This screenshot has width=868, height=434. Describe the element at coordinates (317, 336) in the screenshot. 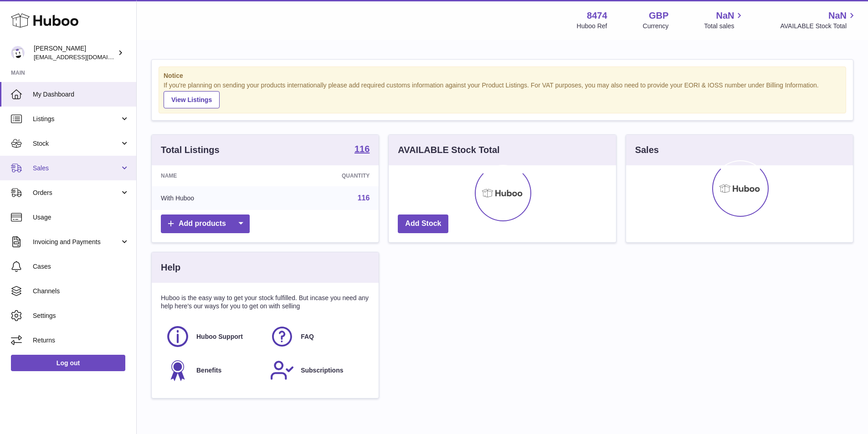

I see `a: FAQ` at that location.